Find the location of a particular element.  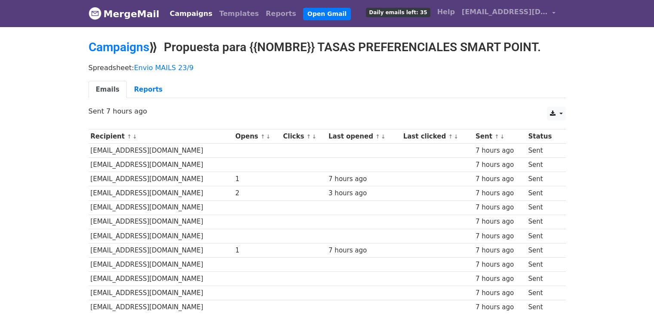

a: Templates is located at coordinates (239, 14).